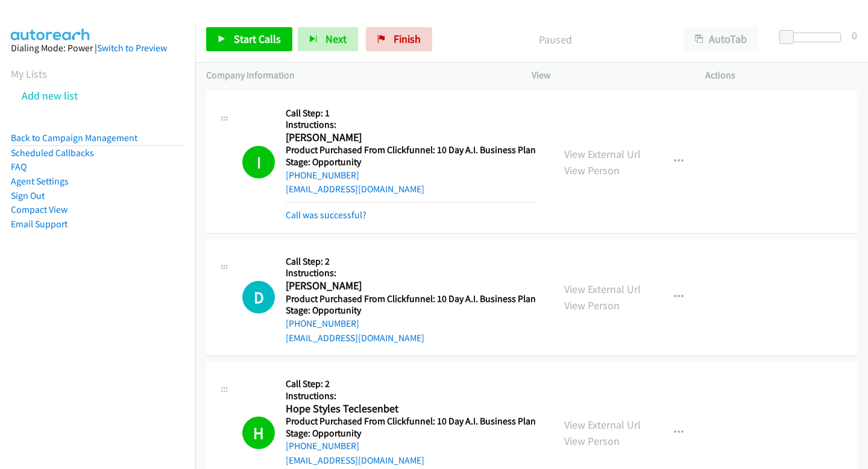  I want to click on span: Finish, so click(407, 39).